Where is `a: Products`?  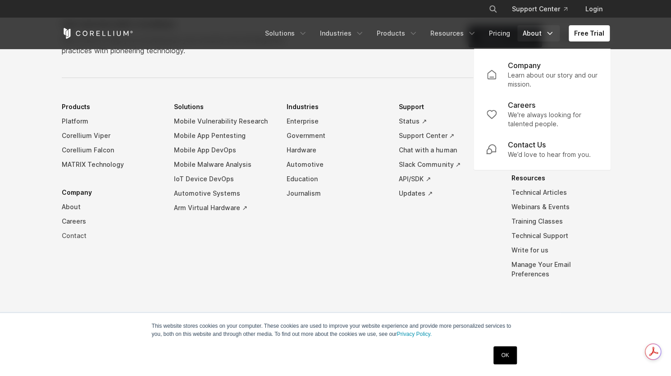 a: Products is located at coordinates (397, 33).